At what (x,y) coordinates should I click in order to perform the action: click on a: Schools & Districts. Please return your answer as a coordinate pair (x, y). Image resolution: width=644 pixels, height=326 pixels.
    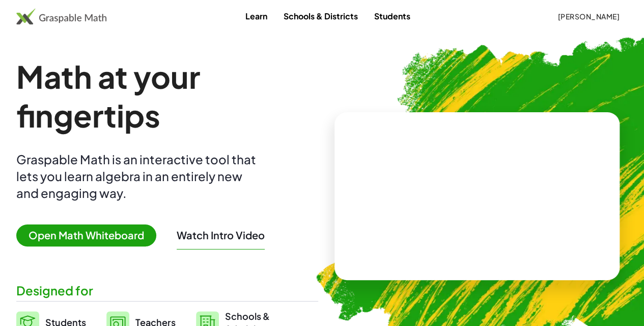
    Looking at the image, I should click on (321, 16).